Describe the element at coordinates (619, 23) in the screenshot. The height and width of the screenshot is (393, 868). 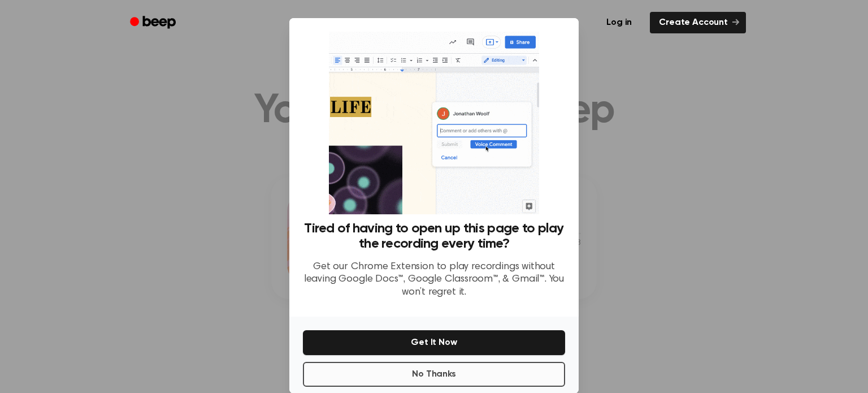
I see `a: Log in` at that location.